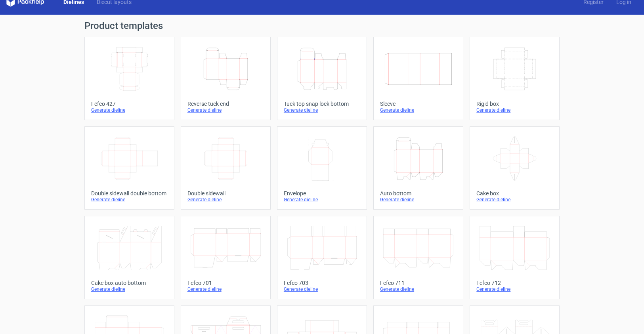  Describe the element at coordinates (321, 194) in the screenshot. I see `div: Envelope` at that location.